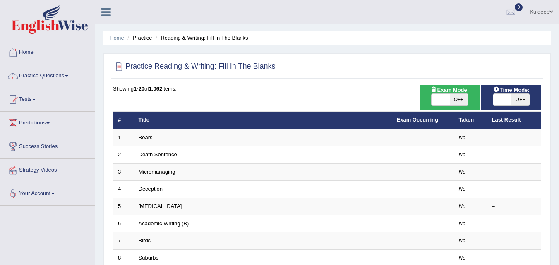 The height and width of the screenshot is (265, 559). Describe the element at coordinates (124, 138) in the screenshot. I see `td: 1` at that location.